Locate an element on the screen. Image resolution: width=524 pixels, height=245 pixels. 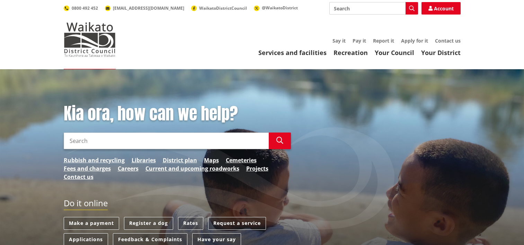
a: Maps is located at coordinates (211, 160).